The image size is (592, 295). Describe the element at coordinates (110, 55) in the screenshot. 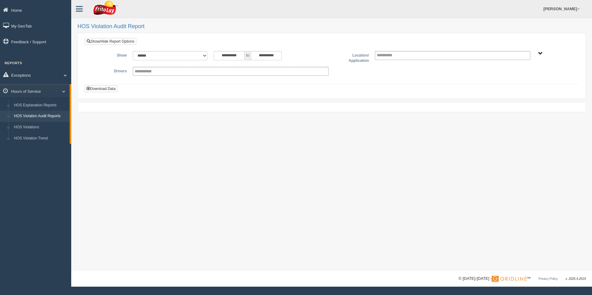

I see `label: Show` at that location.